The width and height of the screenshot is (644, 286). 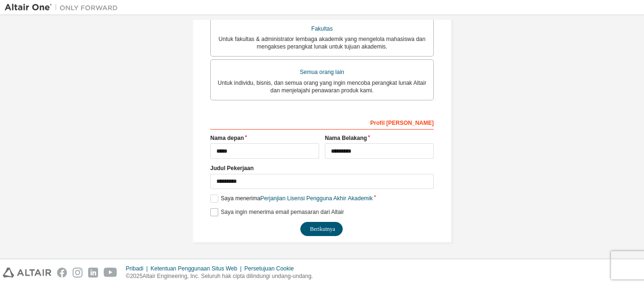 What do you see at coordinates (360, 199) in the screenshot?
I see `font: Akademik` at bounding box center [360, 199].